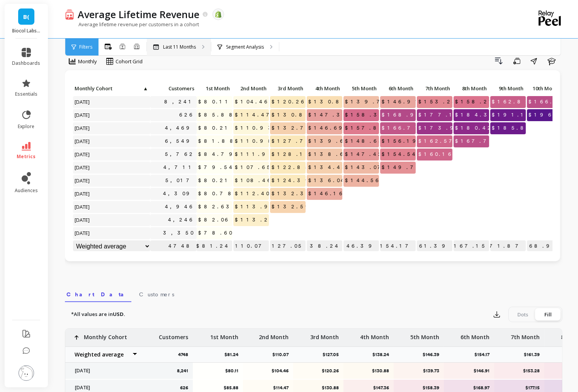 Image resolution: width=578 pixels, height=392 pixels. Describe the element at coordinates (397, 88) in the screenshot. I see `span: 6th Month` at that location.